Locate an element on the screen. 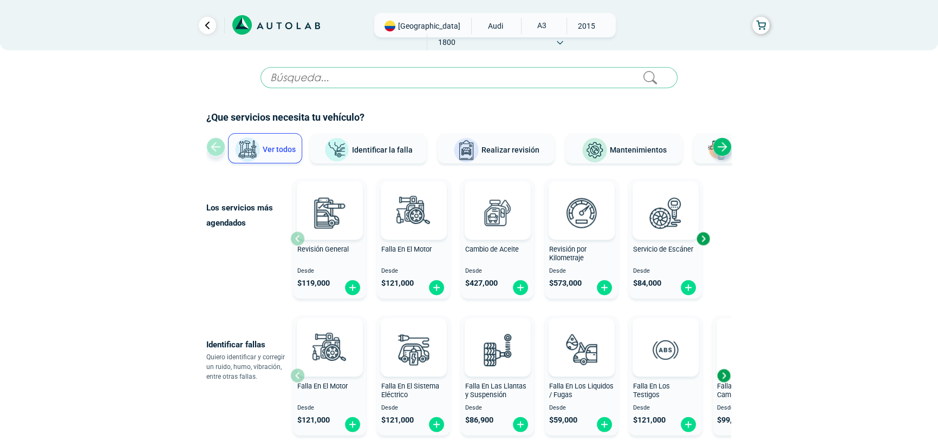 The width and height of the screenshot is (938, 448). img: diagnostic_bombilla-v3.svg is located at coordinates (413, 350).